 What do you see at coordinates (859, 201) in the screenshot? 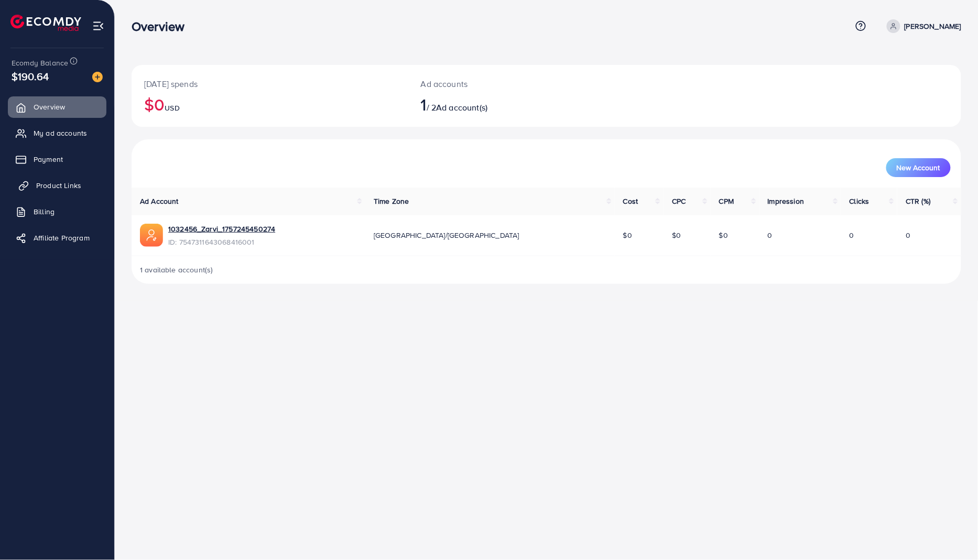
I see `span: Clicks` at bounding box center [859, 201].